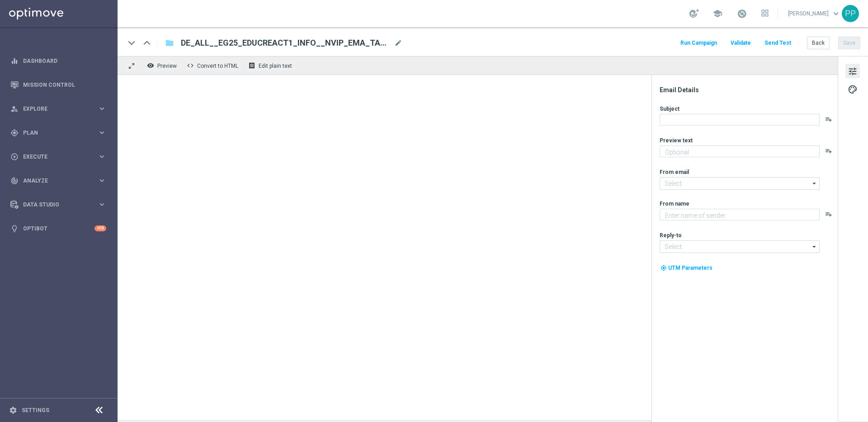  Describe the element at coordinates (59, 205) in the screenshot. I see `div: Data Studio keyboard_arrow_right` at that location.